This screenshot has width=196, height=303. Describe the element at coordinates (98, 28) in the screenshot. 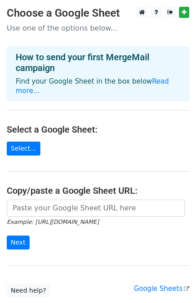

I see `p: Use one of the options below...` at that location.